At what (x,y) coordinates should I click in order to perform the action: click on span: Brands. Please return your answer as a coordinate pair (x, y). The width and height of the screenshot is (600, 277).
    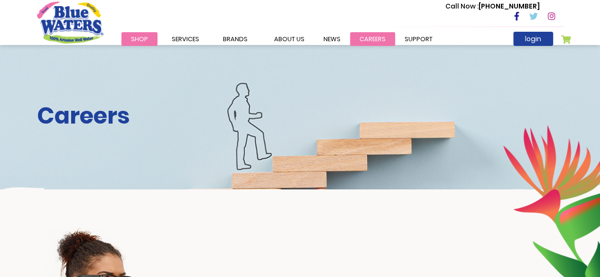
    Looking at the image, I should click on (235, 39).